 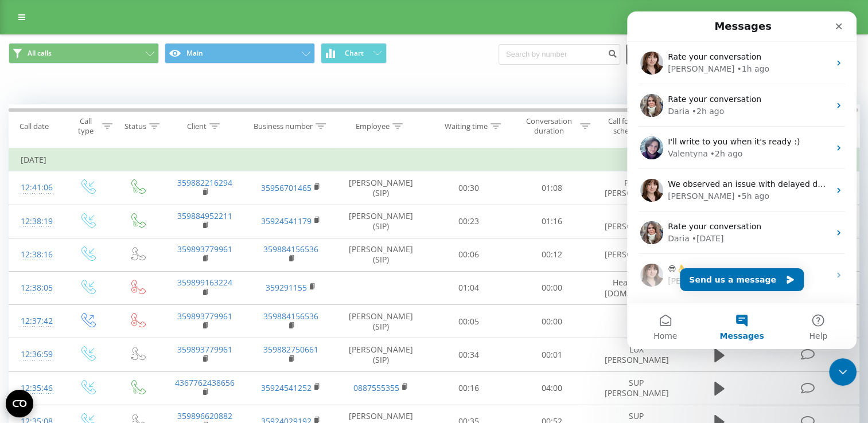 I want to click on a: 0887555355, so click(x=377, y=387).